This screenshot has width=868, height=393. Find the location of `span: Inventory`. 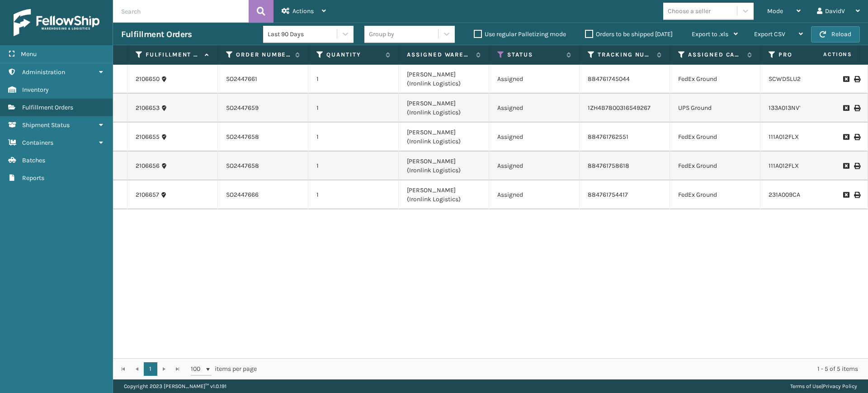

span: Inventory is located at coordinates (35, 89).